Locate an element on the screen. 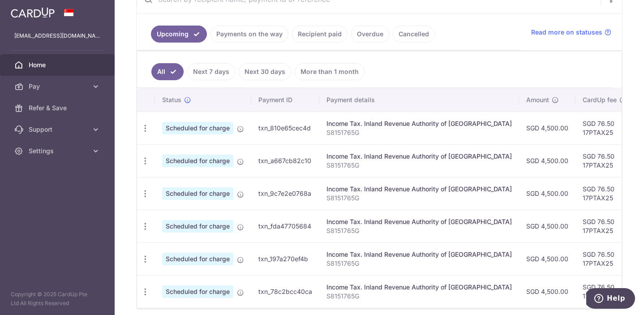 The width and height of the screenshot is (644, 315). a: Upcoming is located at coordinates (179, 34).